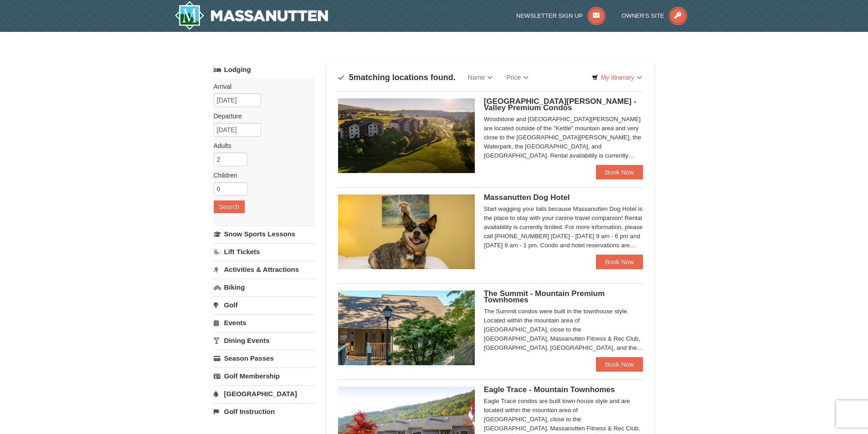  I want to click on span: Massanutten Dog Hotel, so click(527, 197).